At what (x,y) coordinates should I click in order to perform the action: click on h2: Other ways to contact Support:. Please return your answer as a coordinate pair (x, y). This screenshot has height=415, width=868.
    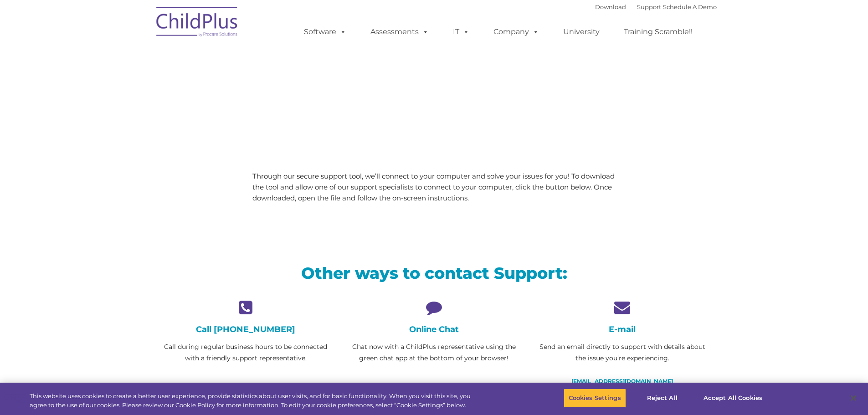
    Looking at the image, I should click on (434, 273).